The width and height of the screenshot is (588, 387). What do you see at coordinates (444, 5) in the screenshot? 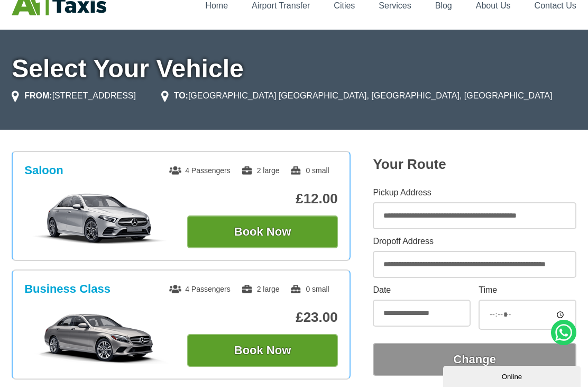
I see `a: Blog` at bounding box center [444, 5].